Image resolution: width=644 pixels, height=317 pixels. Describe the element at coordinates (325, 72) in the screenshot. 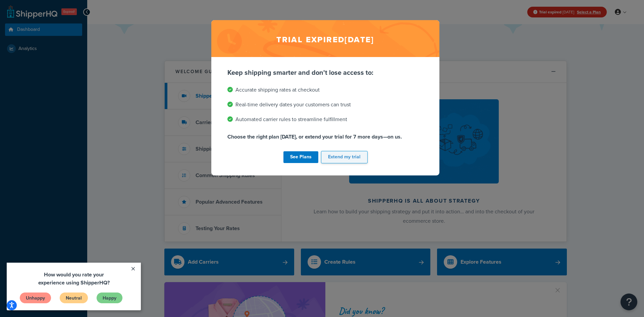

I see `p: Keep shipping smarter and don't lose access to:` at that location.